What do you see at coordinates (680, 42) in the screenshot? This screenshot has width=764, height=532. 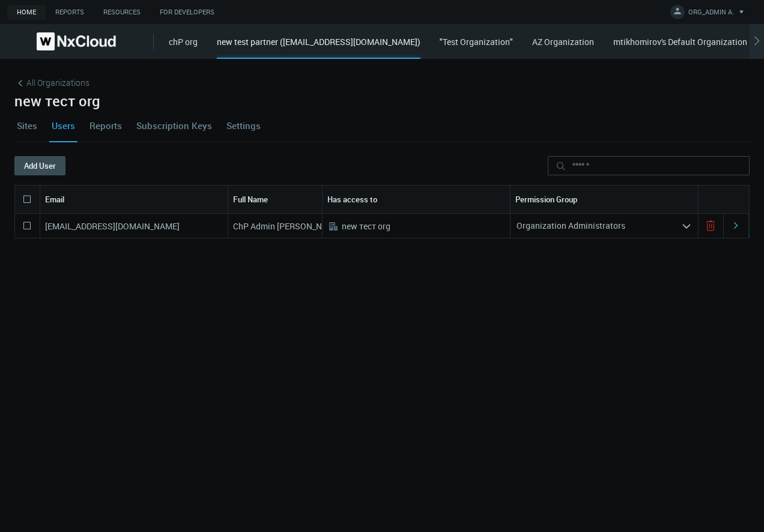 I see `a: mtikhomirov's Default Organization` at bounding box center [680, 42].